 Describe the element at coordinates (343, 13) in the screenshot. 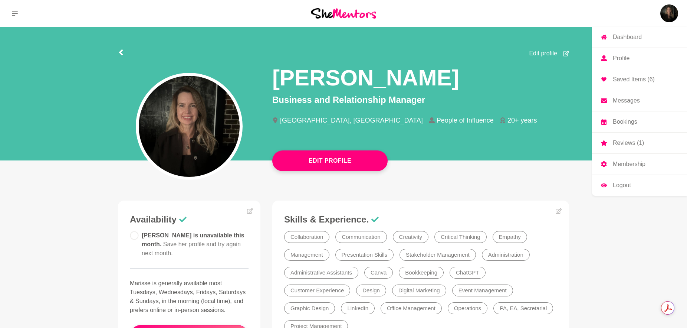

I see `img: She Mentors Logo` at that location.